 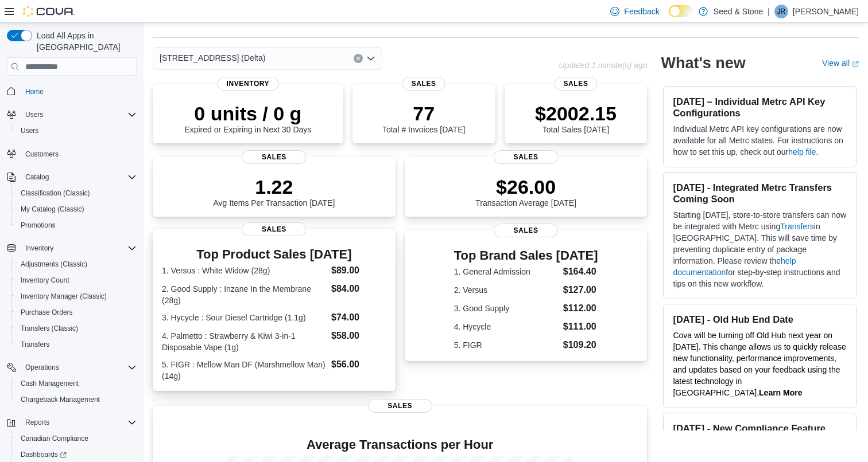 What do you see at coordinates (37, 178) in the screenshot?
I see `button: Catalog` at bounding box center [37, 178].